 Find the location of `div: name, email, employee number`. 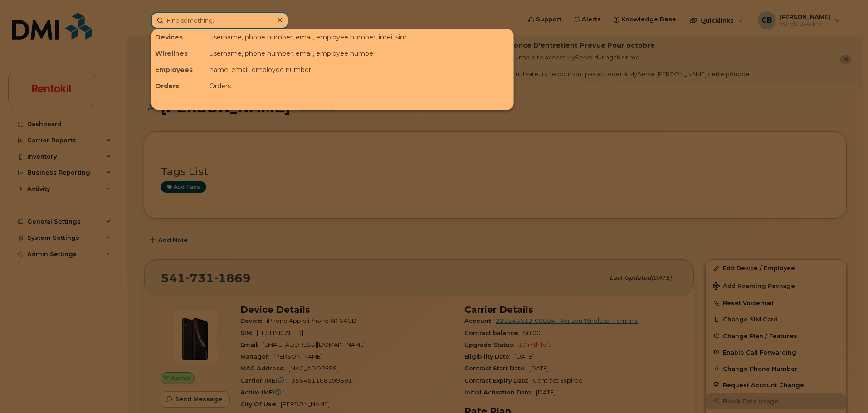

div: name, email, employee number is located at coordinates (359, 70).